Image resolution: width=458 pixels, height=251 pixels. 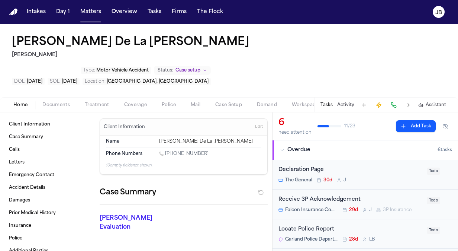 What do you see at coordinates (13, 12) in the screenshot?
I see `img: Finch Logo` at bounding box center [13, 12].